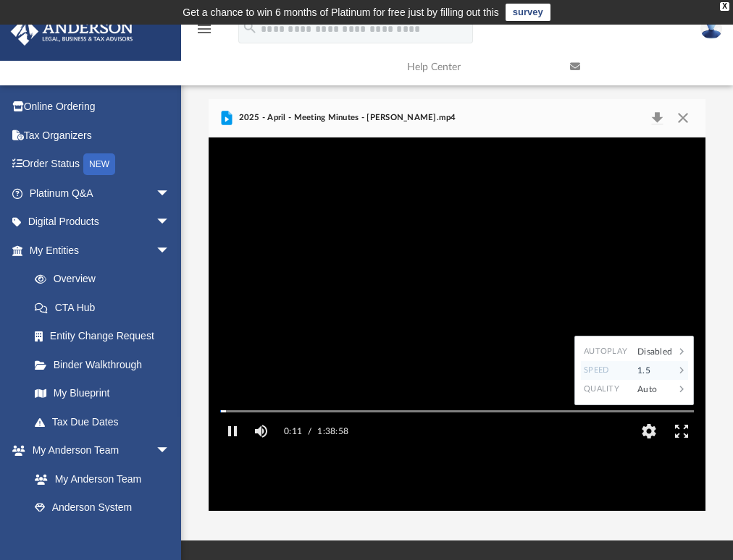  What do you see at coordinates (292, 431) in the screenshot?
I see `label: 0:11` at bounding box center [292, 431].